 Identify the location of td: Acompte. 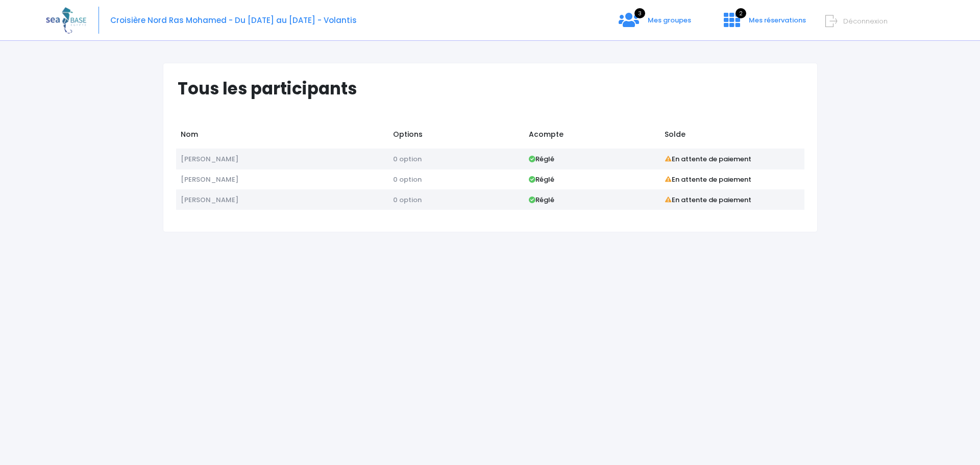
(592, 136).